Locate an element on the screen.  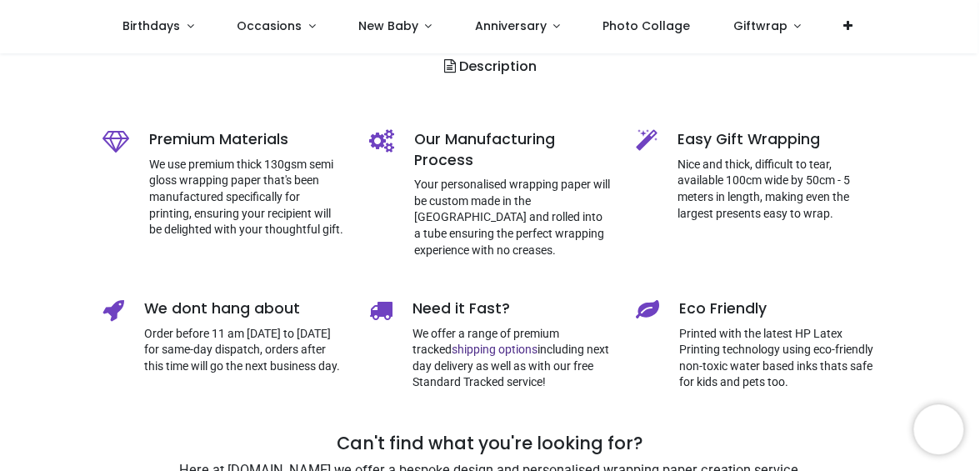
span: Photo Collage is located at coordinates (646, 26).